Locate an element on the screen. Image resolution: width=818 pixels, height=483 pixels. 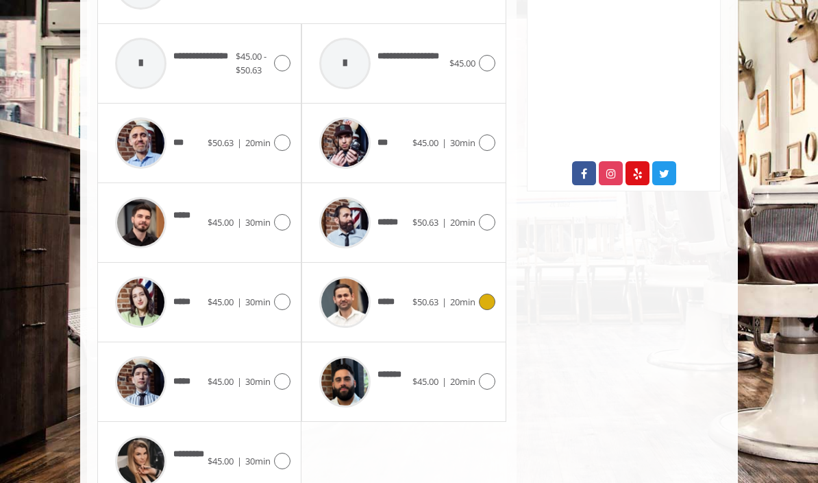
span: $45.00 - $50.63 is located at coordinates (251, 63).